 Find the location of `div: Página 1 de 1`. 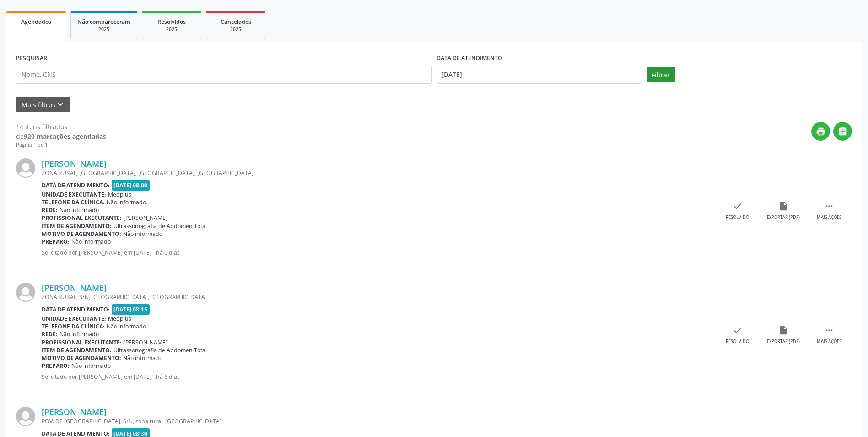

div: Página 1 de 1 is located at coordinates (61, 145).